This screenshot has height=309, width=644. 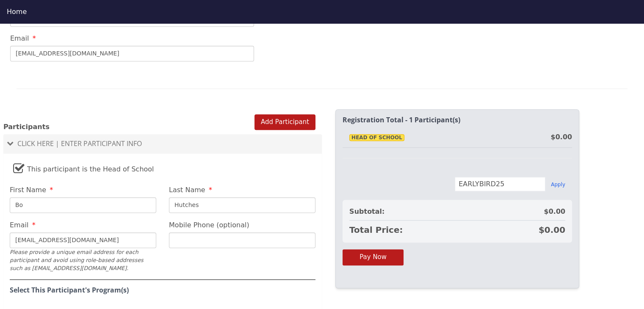 I want to click on span: Total Price:, so click(x=376, y=230).